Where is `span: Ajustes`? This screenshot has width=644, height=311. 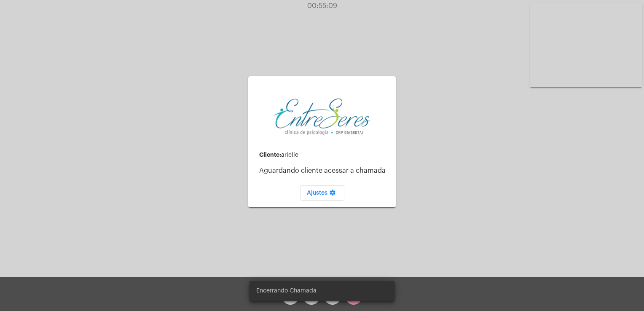
span: Ajustes is located at coordinates (322, 193).